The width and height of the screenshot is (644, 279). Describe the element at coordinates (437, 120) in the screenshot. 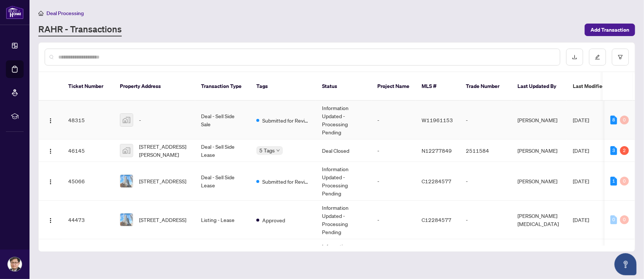

I see `span: W11961153` at that location.